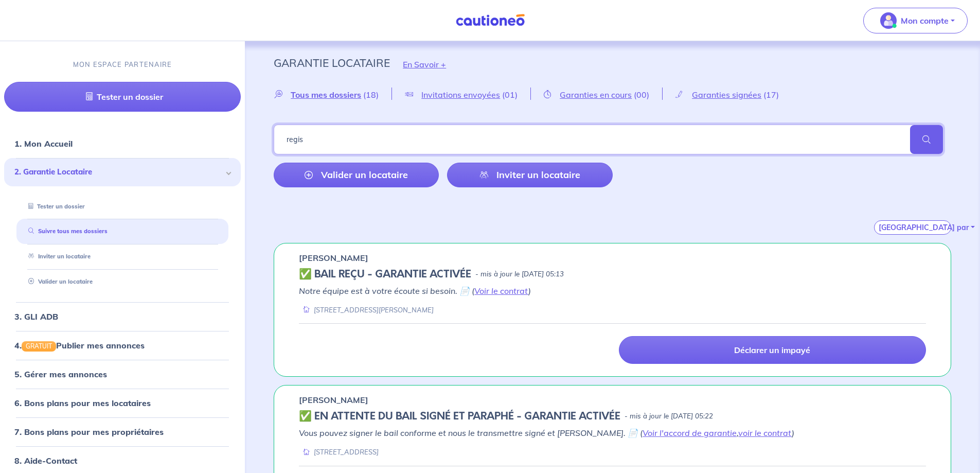 The image size is (980, 473). What do you see at coordinates (771, 95) in the screenshot?
I see `span: (17)` at bounding box center [771, 95].